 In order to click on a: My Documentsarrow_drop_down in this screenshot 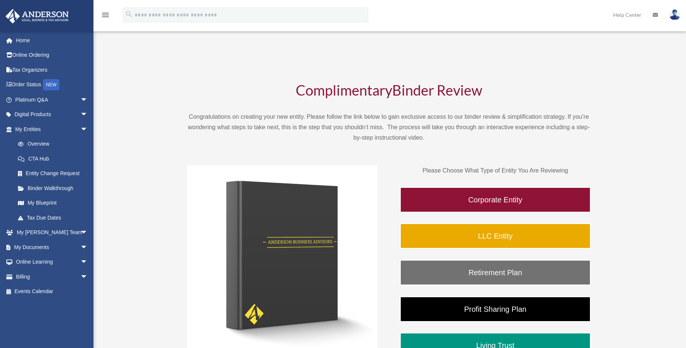, I will do `click(52, 247)`.